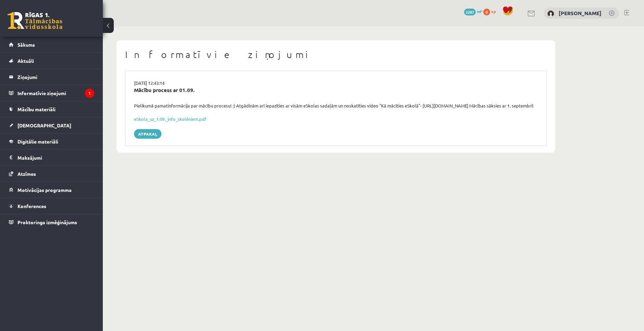 The image size is (644, 331). I want to click on a: Rīgas 1. Tālmācības vidusskola, so click(35, 21).